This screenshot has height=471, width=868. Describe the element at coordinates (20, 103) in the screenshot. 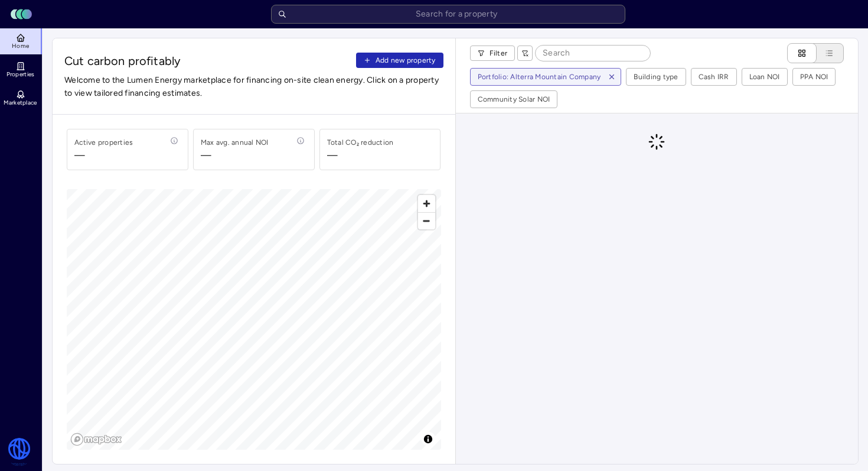

I see `span: Marketplace` at that location.